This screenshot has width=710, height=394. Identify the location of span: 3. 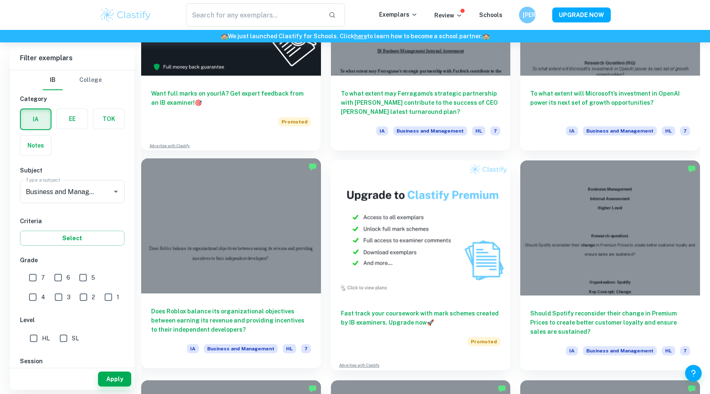
(69, 297).